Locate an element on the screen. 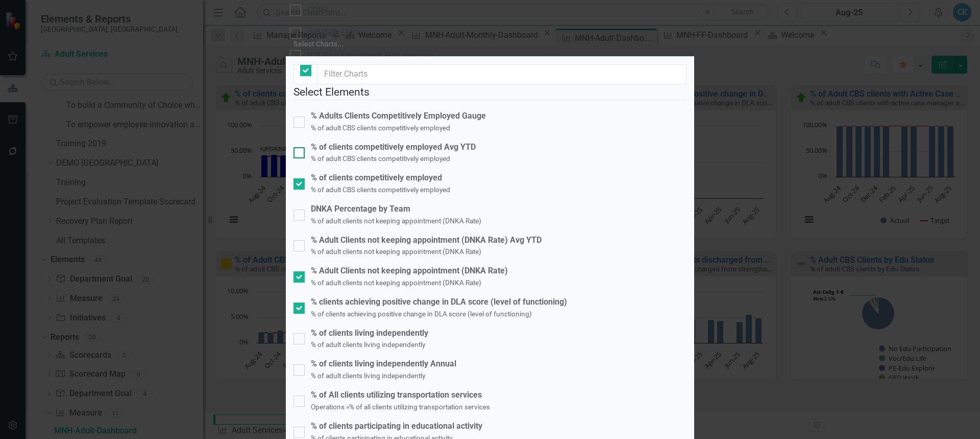 The height and width of the screenshot is (439, 980). div: % of All clients utilizing transportation services is located at coordinates (400, 395).